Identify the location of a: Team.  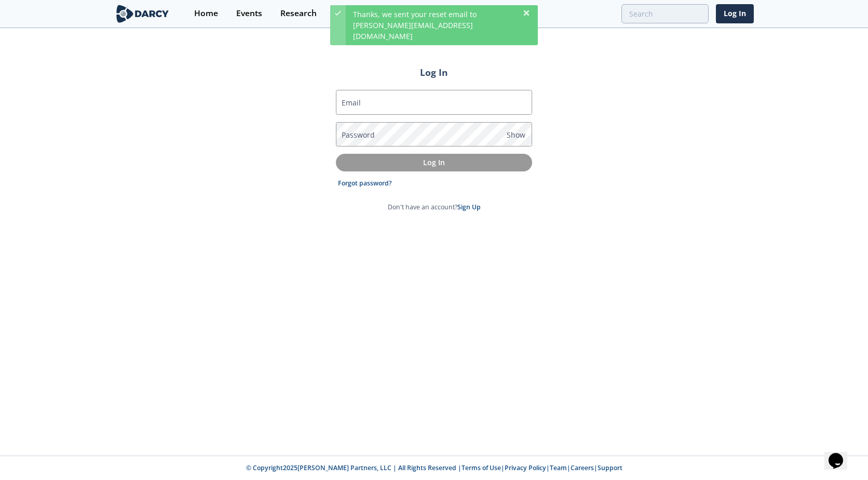
(558, 468).